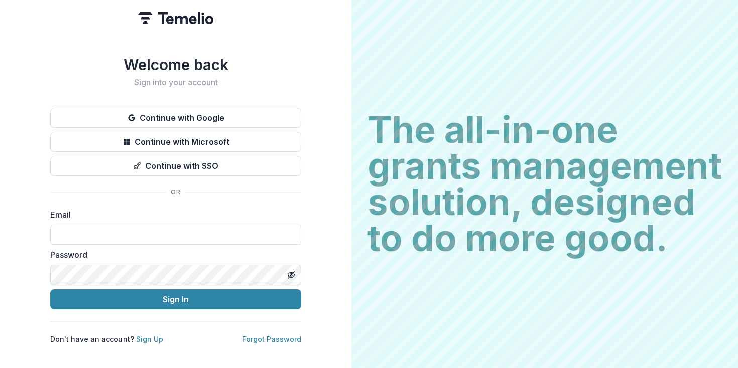 The width and height of the screenshot is (738, 368). What do you see at coordinates (176, 299) in the screenshot?
I see `button: Sign In` at bounding box center [176, 299].